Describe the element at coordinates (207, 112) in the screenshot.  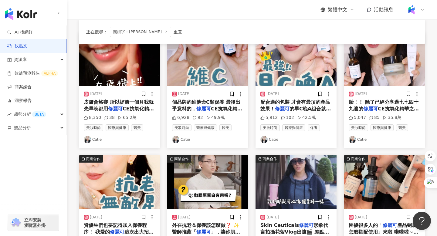
I see `span: CE抗氧化精華在不管是效果、配方、` at that location.